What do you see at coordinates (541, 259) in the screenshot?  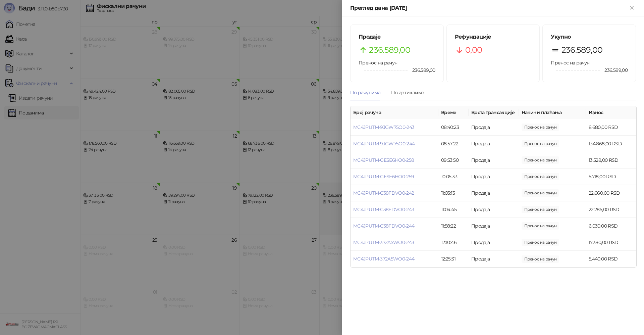 I see `span: 5.440,00` at bounding box center [541, 259].